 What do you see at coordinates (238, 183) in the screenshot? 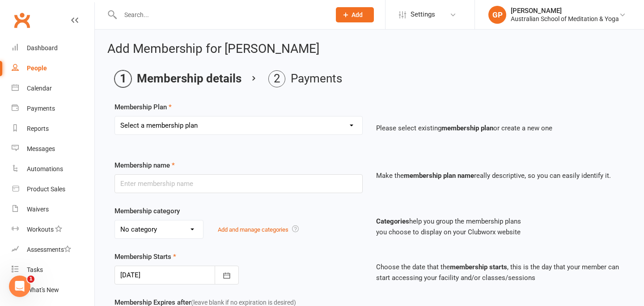
I see `input: Enter membership name` at bounding box center [238, 183].